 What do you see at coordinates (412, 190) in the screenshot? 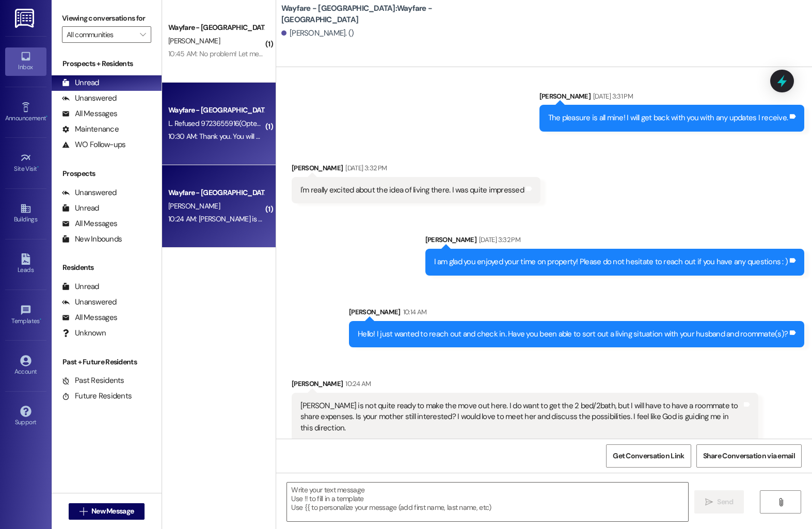
I see `div: I'm really excited about the idea of living there. I was quite impressed` at bounding box center [412, 190].